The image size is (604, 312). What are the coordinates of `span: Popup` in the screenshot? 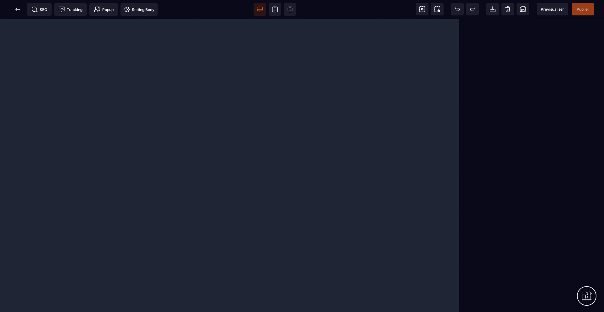 It's located at (104, 9).